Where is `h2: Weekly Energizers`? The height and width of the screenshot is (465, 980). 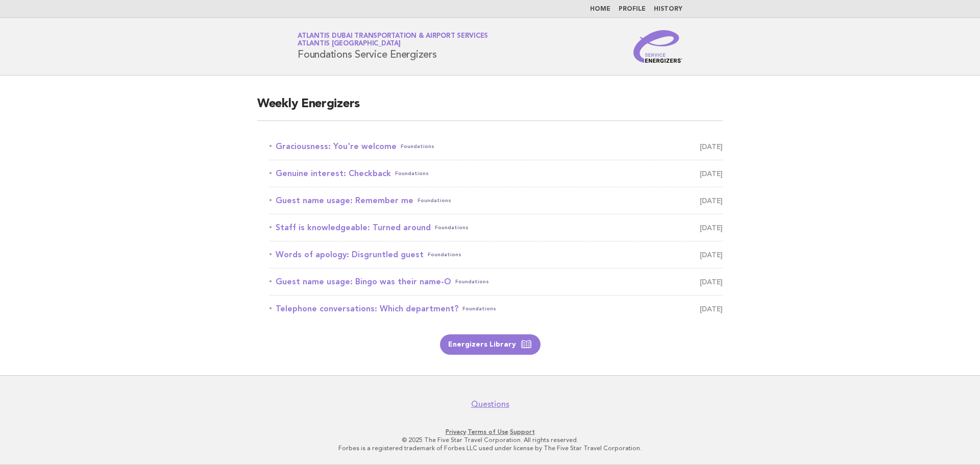
h2: Weekly Energizers is located at coordinates (490, 108).